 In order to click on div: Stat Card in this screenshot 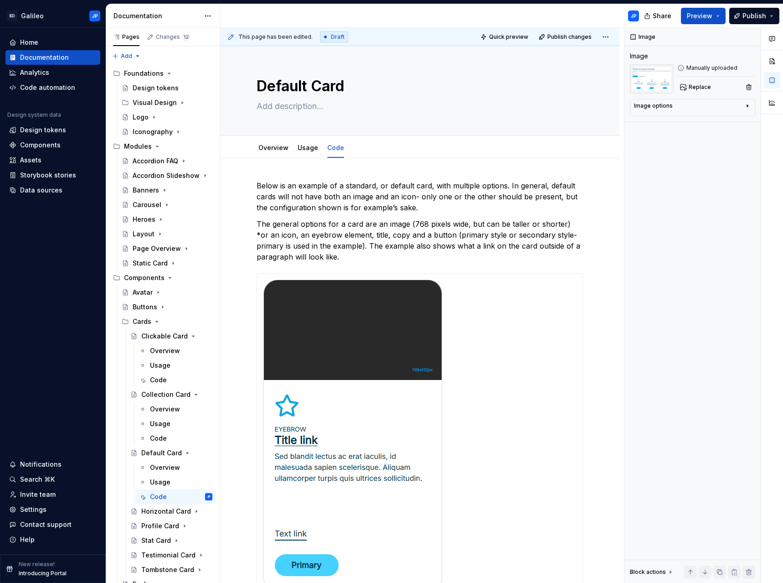, I will do `click(156, 540)`.